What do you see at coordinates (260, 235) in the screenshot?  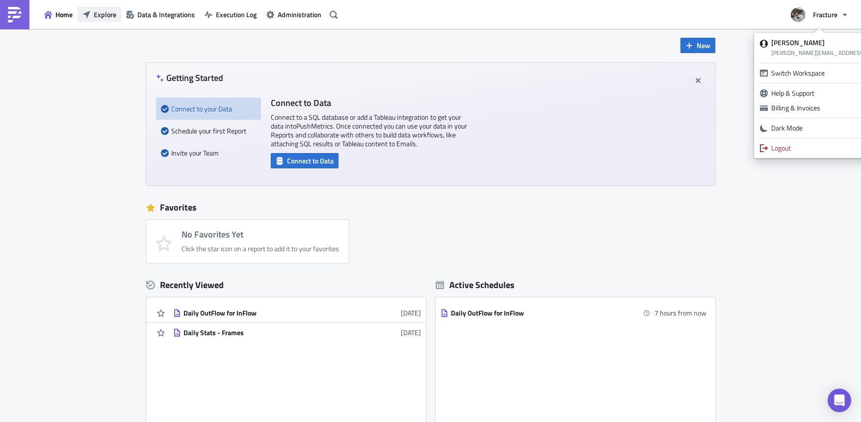 I see `h4: No Favorites Yet` at bounding box center [260, 235].